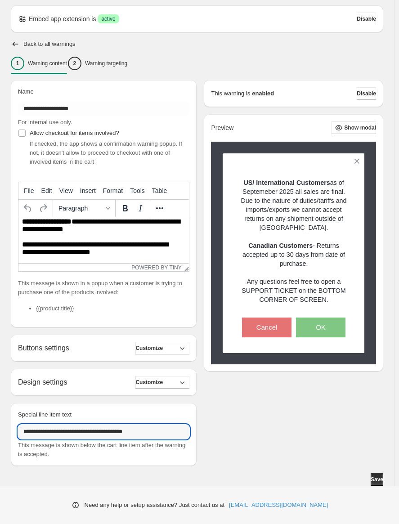 The width and height of the screenshot is (399, 524). Describe the element at coordinates (112, 309) in the screenshot. I see `li: {{product.title}}` at that location.